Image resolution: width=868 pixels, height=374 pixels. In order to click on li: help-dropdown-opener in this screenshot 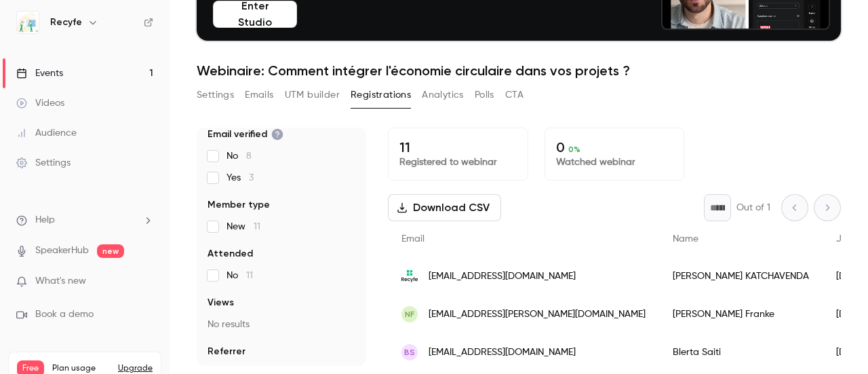, I will do `click(85, 220)`.